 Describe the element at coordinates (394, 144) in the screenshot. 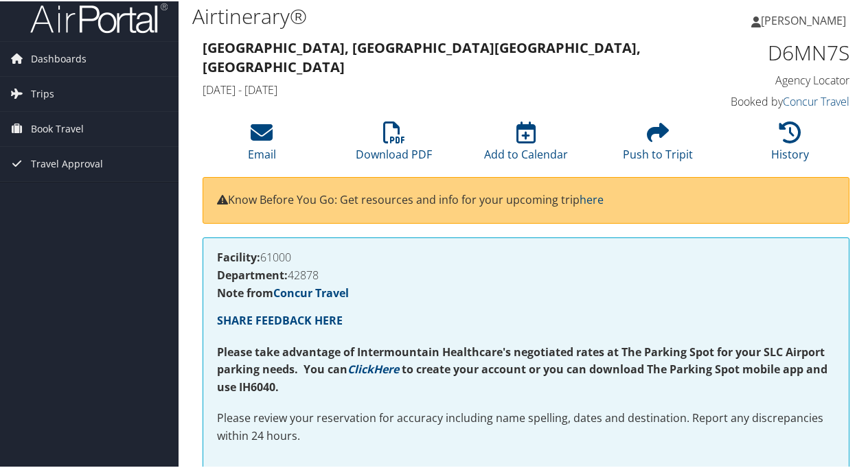

I see `a: Download PDF` at that location.